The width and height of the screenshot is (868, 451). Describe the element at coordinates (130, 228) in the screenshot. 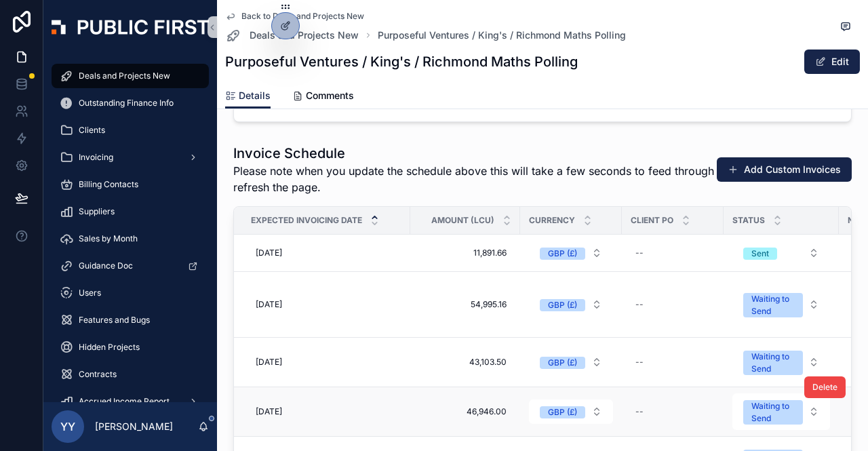

I see `div: scrollable content` at that location.